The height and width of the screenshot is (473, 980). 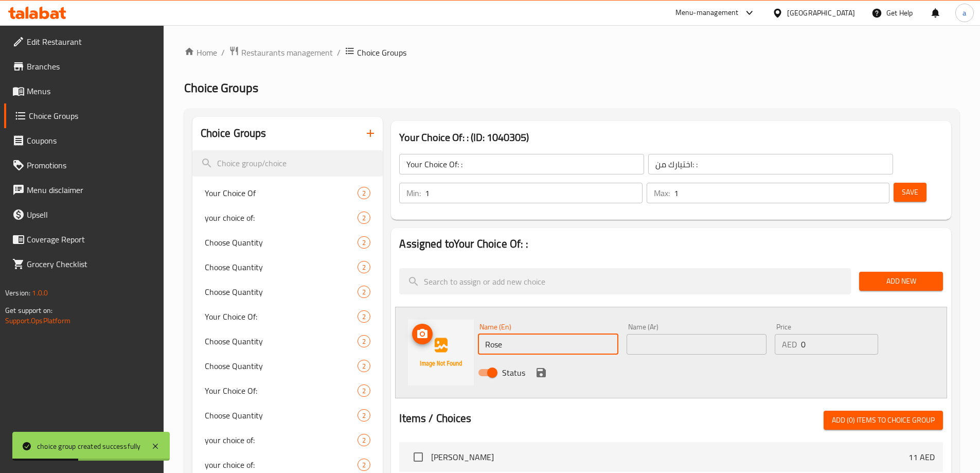 What do you see at coordinates (84, 41) in the screenshot?
I see `a: Edit Restaurant` at bounding box center [84, 41].